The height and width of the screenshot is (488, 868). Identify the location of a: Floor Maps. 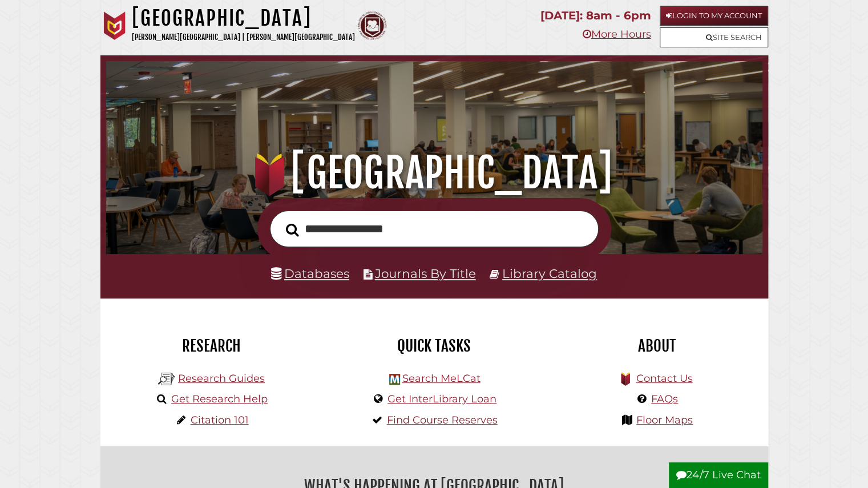
(664, 420).